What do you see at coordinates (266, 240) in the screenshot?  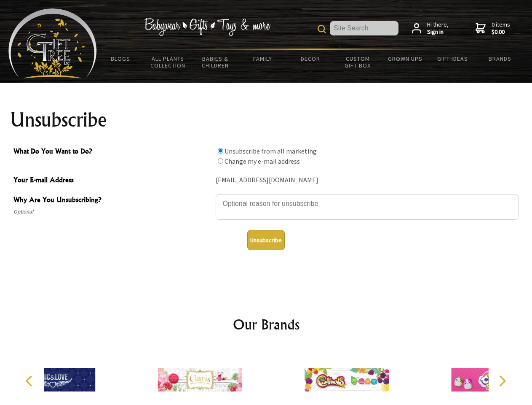 I see `button: Unsubscribe` at bounding box center [266, 240].